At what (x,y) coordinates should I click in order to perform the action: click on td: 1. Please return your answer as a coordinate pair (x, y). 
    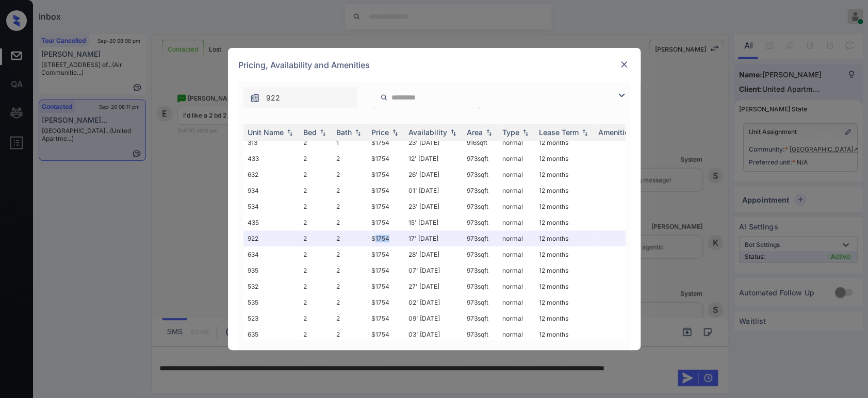
    Looking at the image, I should click on (349, 142).